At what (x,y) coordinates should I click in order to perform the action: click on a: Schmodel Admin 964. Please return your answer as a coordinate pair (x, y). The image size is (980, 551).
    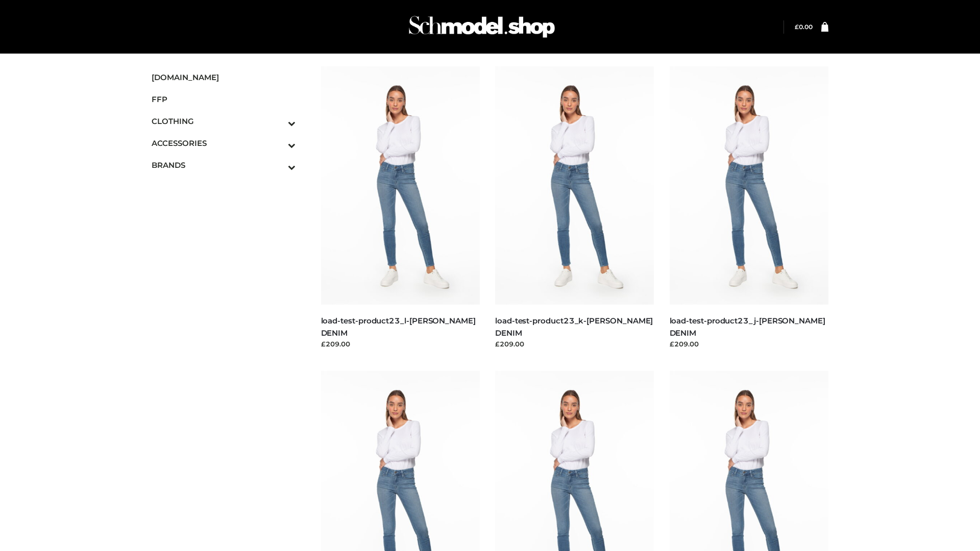
    Looking at the image, I should click on (482, 27).